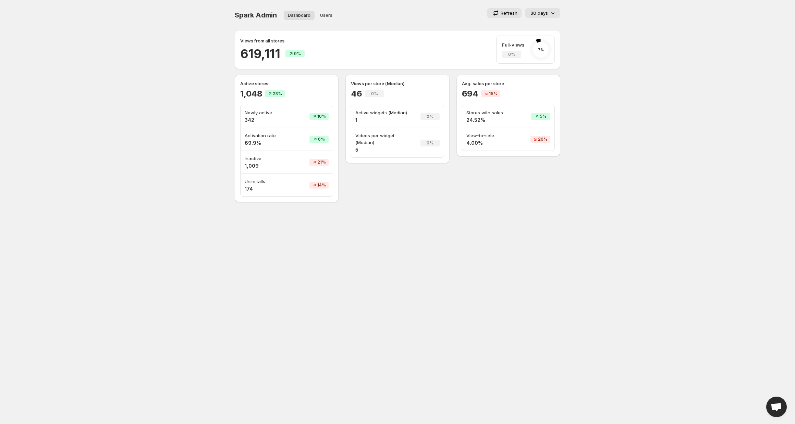 Image resolution: width=795 pixels, height=424 pixels. What do you see at coordinates (470, 94) in the screenshot?
I see `h2: 694` at bounding box center [470, 94].